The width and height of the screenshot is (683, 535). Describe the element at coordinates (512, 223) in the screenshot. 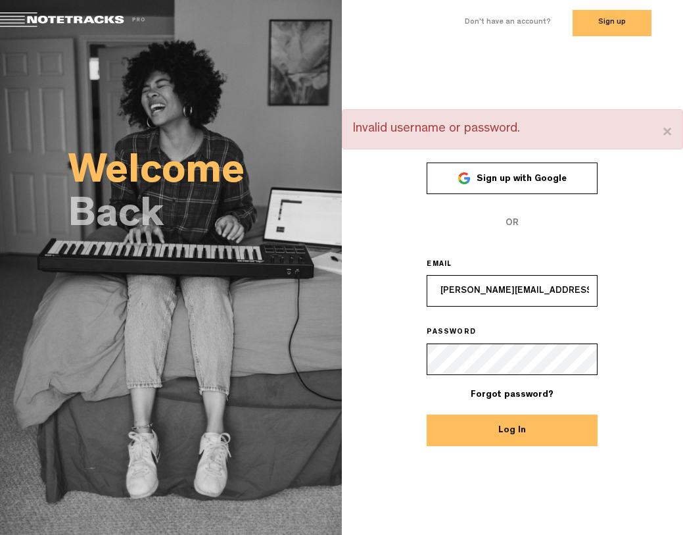

I see `span: OR` at that location.